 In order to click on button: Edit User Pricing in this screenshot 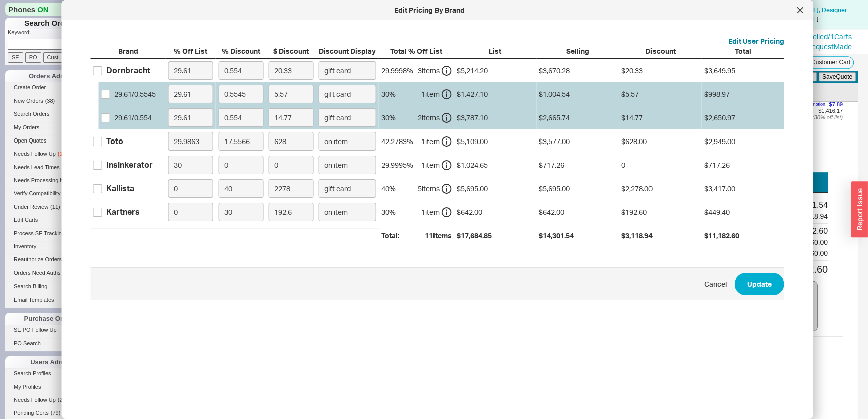, I will do `click(756, 41)`.